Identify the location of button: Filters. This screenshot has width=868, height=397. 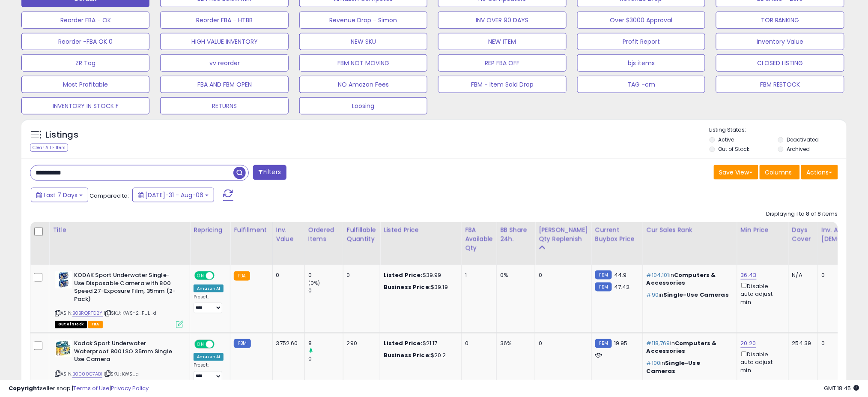
(270, 172).